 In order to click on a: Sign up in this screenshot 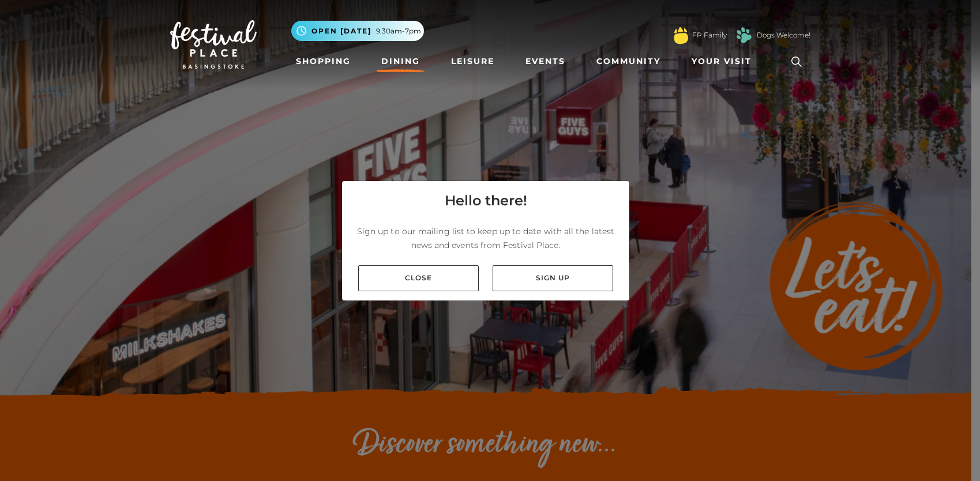, I will do `click(552, 278)`.